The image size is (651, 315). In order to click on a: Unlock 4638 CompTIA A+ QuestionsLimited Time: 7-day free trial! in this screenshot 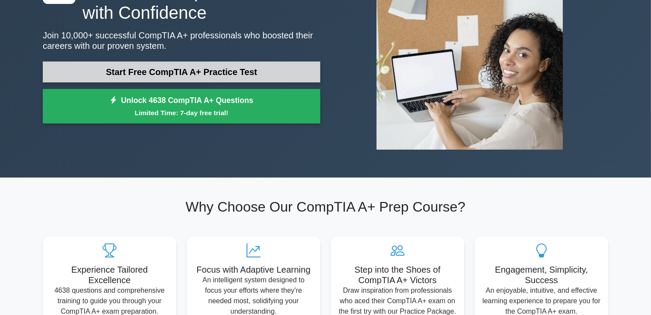, I will do `click(182, 106)`.